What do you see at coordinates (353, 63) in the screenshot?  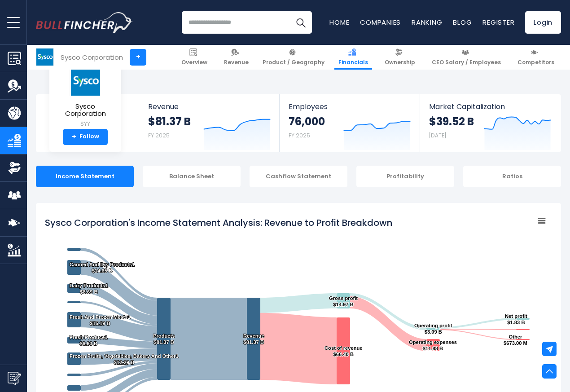 I see `span: Financials` at bounding box center [353, 63].